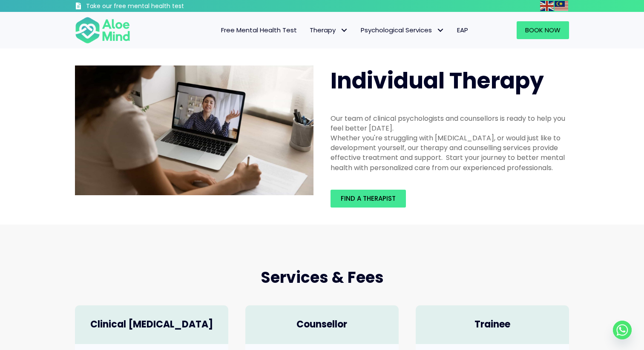 The image size is (644, 350). What do you see at coordinates (259, 30) in the screenshot?
I see `a: Free Mental Health Test` at bounding box center [259, 30].